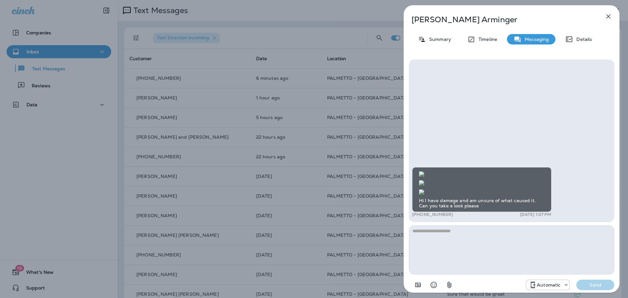 This screenshot has width=628, height=298. Describe the element at coordinates (535, 39) in the screenshot. I see `p: Messaging` at that location.